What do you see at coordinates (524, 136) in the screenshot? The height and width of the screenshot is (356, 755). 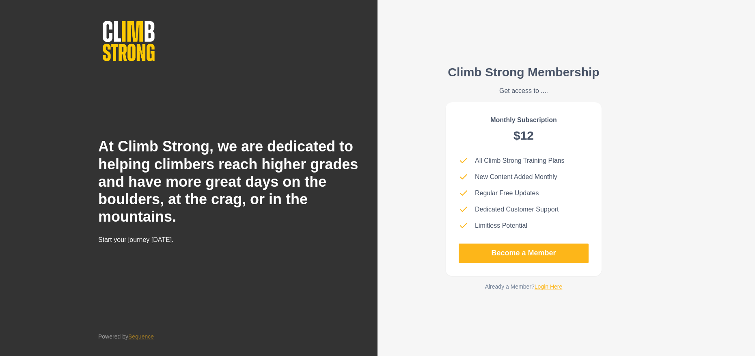 I see `h2: $12` at bounding box center [524, 136].